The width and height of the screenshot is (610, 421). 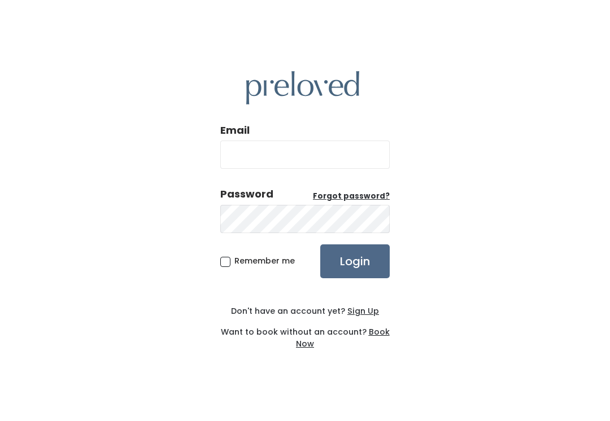 What do you see at coordinates (343, 338) in the screenshot?
I see `u: Book Now` at bounding box center [343, 338].